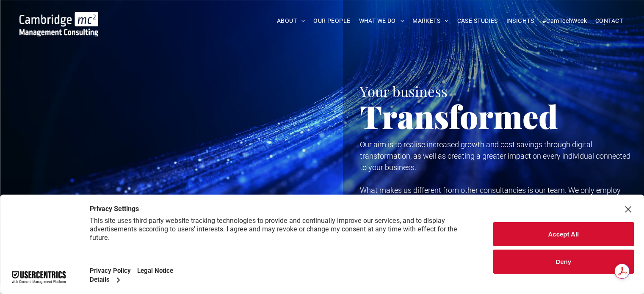 This screenshot has width=644, height=294. Describe the element at coordinates (478, 21) in the screenshot. I see `a: CASE STUDIES` at that location.